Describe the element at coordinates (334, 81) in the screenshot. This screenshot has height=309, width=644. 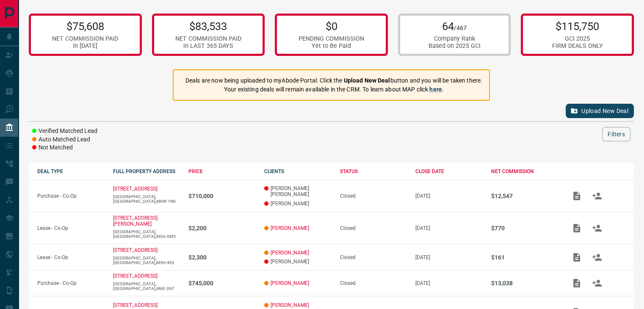
I see `p: Deals are now being uploaded to myAbode Portal. Click the button and you will be taken there.` at that location.